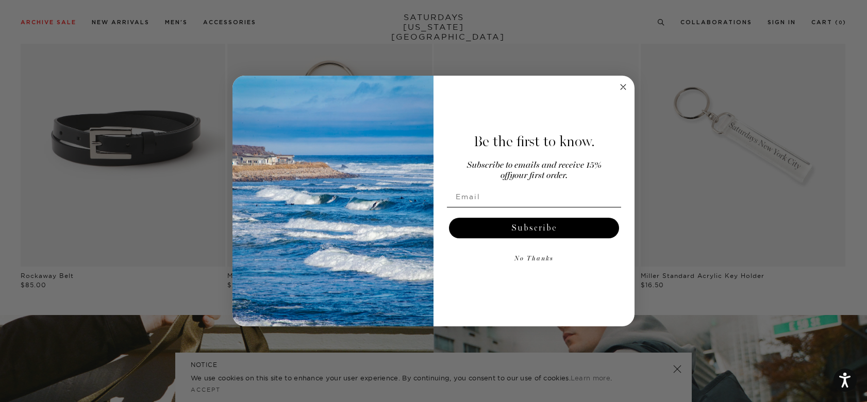 This screenshot has width=867, height=402. I want to click on span: off, so click(505, 176).